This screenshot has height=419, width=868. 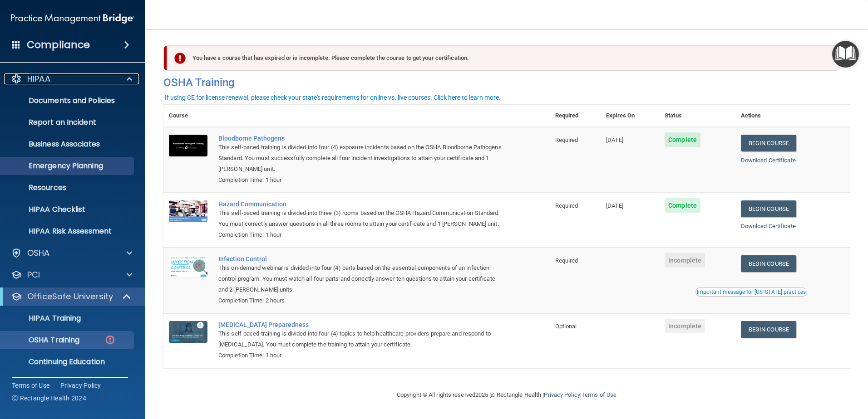 I want to click on button: Open Resource Center, so click(x=846, y=54).